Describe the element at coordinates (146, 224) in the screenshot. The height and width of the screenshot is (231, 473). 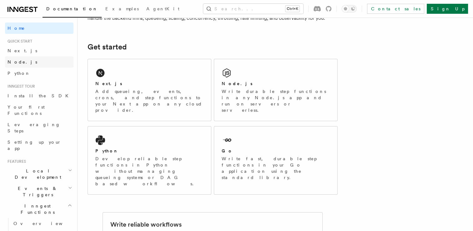
I see `h2: Write reliable workflows` at that location.